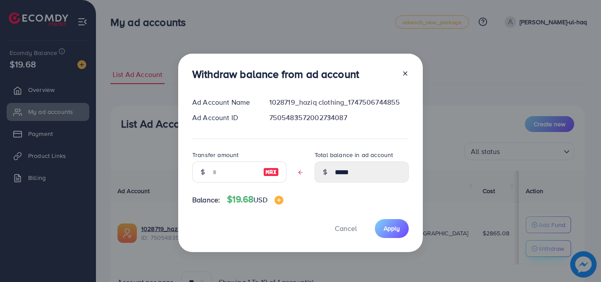  I want to click on div: Ad Account Name, so click(224, 102).